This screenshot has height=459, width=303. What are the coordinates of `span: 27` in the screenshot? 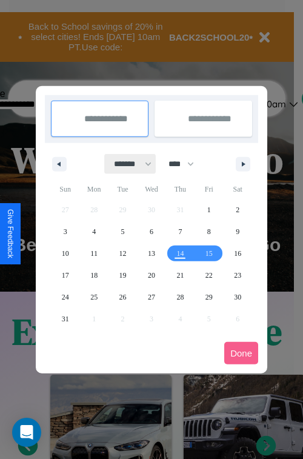 It's located at (152, 297).